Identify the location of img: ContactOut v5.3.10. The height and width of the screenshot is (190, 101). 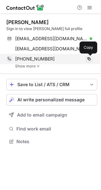
(25, 8).